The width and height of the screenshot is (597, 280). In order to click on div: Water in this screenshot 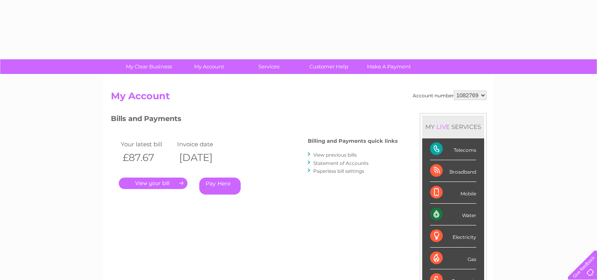, I will do `click(453, 214)`.